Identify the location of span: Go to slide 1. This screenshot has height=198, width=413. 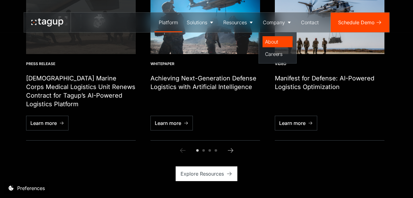
(197, 150).